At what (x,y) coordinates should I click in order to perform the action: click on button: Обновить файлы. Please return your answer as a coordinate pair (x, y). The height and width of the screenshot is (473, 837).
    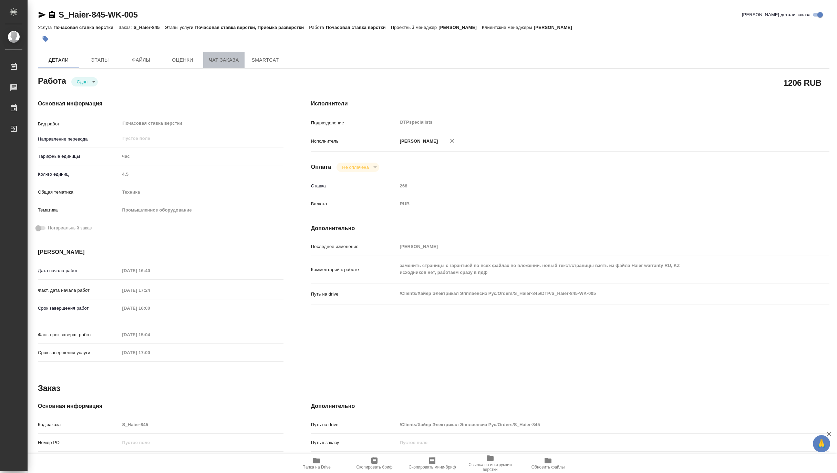
    Looking at the image, I should click on (548, 463).